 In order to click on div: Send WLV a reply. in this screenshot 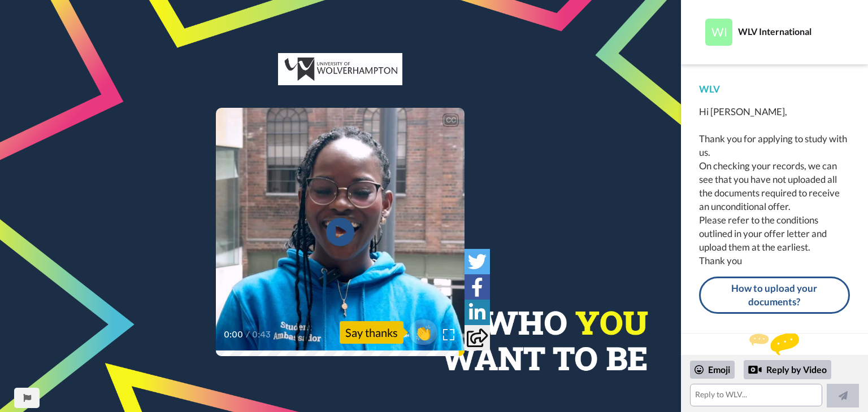, I will do `click(774, 354)`.